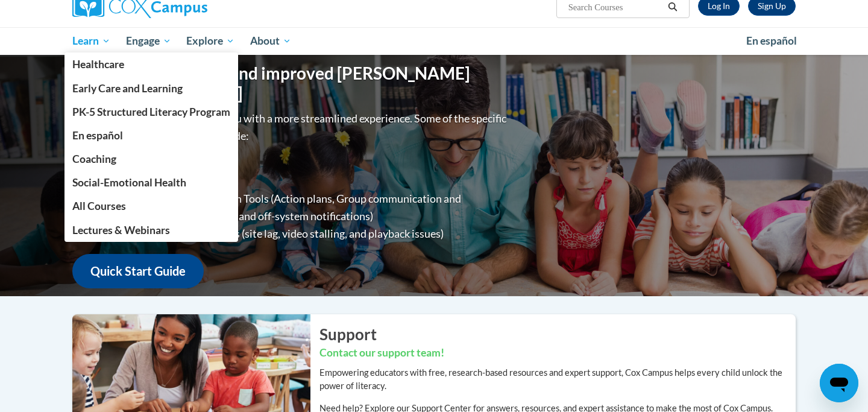  I want to click on a: Learn, so click(91, 41).